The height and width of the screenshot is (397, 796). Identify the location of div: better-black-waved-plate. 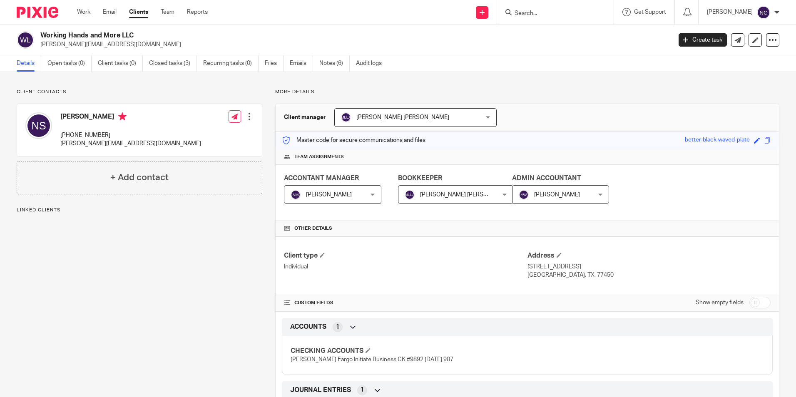
(717, 140).